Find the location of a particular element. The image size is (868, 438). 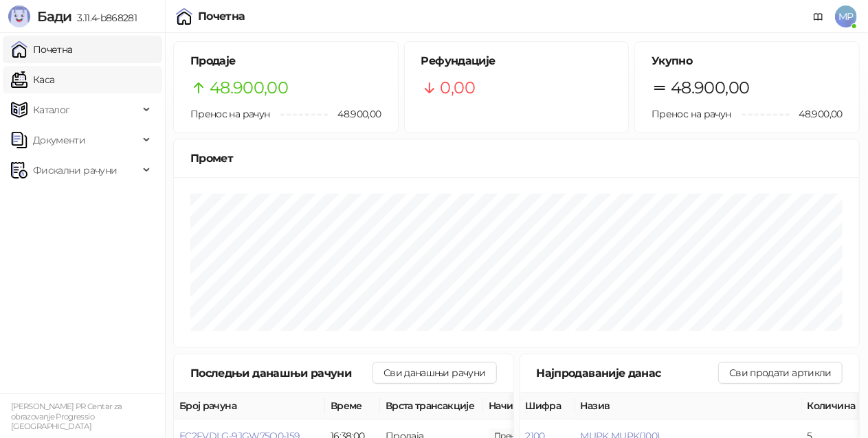

img: Logo is located at coordinates (19, 16).